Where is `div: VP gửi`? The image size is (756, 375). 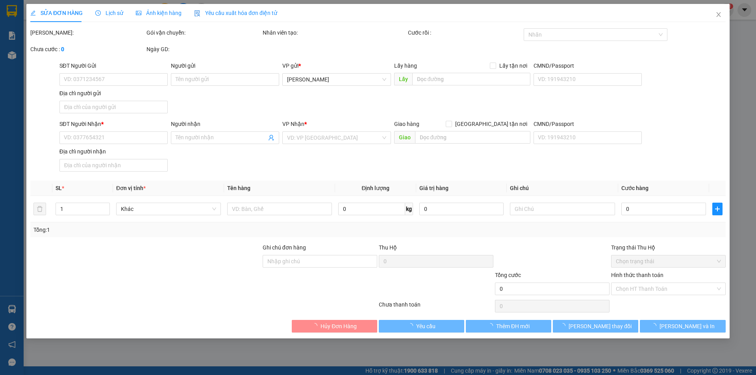 div: VP gửi is located at coordinates (337, 66).